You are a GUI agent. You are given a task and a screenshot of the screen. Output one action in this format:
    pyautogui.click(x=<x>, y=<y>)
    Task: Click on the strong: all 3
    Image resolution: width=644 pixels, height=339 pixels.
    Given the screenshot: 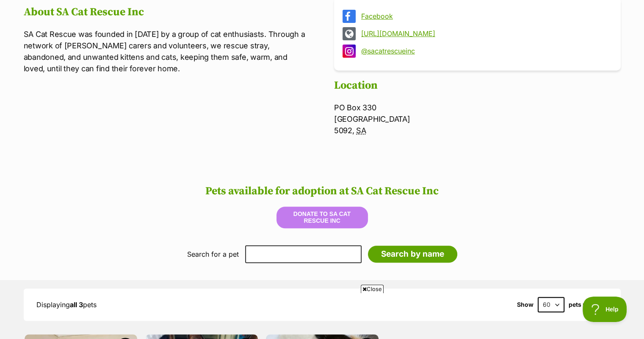 What is the action you would take?
    pyautogui.click(x=76, y=305)
    